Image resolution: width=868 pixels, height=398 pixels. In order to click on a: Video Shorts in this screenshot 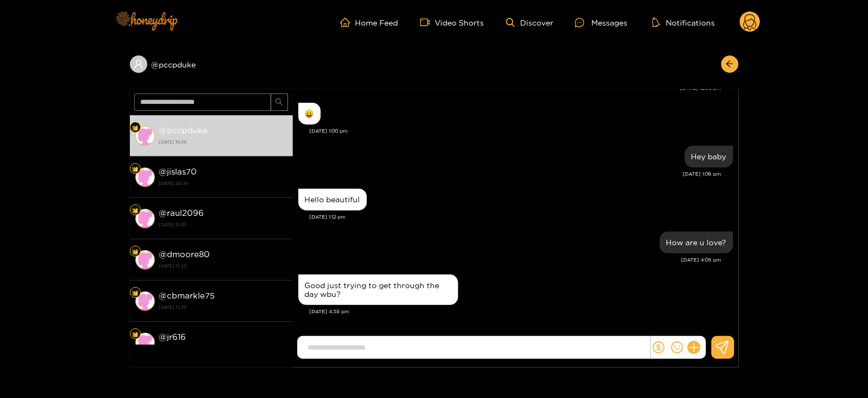, I will do `click(452, 22)`.